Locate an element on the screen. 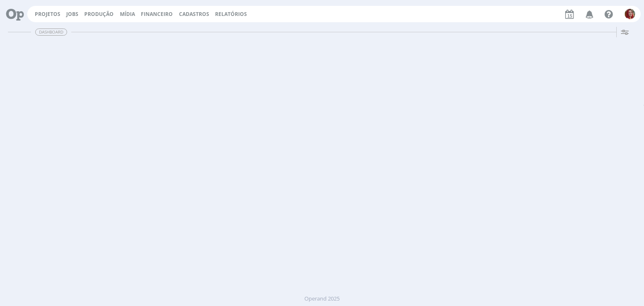  button: Jobs is located at coordinates (72, 14).